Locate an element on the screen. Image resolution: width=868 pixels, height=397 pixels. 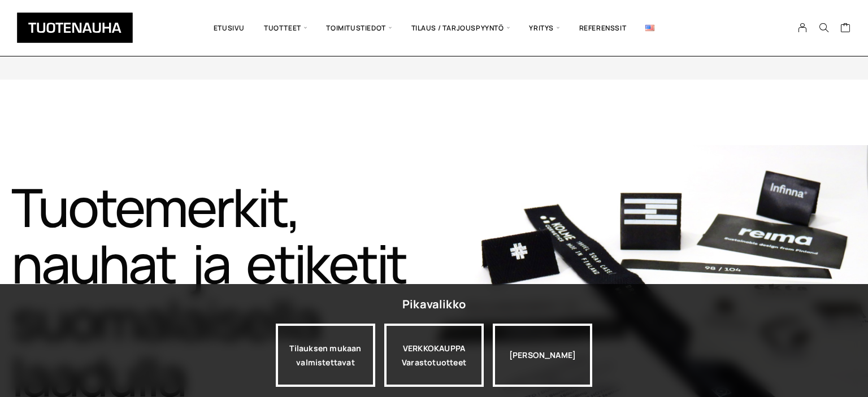
a: My Account is located at coordinates (802, 27).